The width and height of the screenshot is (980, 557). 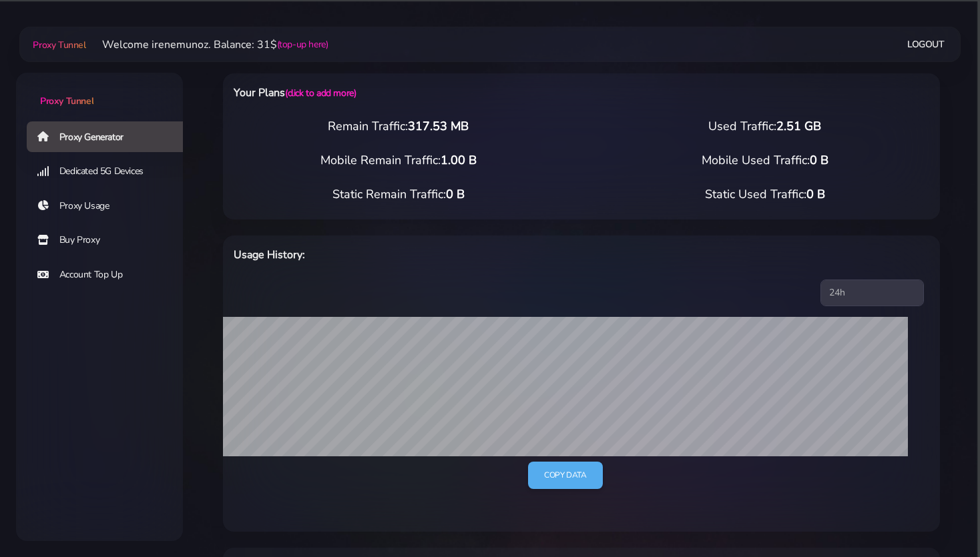 I want to click on div: Static Remain Traffic:, so click(x=398, y=194).